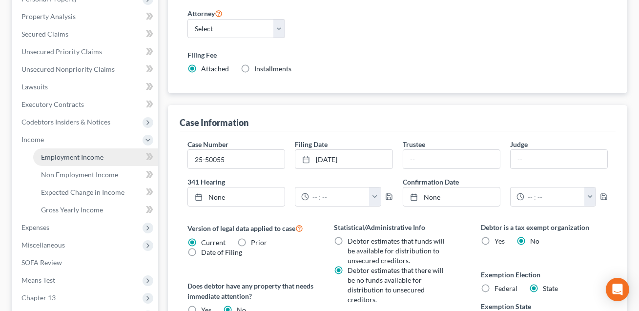 This screenshot has width=639, height=311. I want to click on span: No, so click(535, 241).